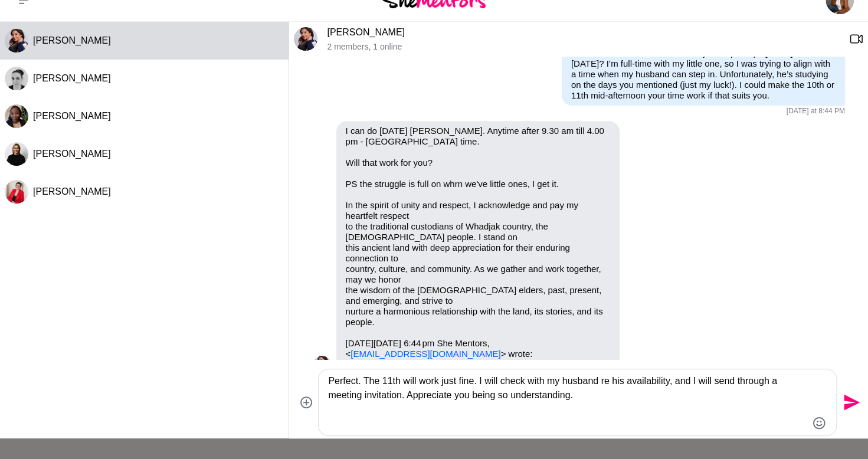 Image resolution: width=868 pixels, height=459 pixels. What do you see at coordinates (567, 403) in the screenshot?
I see `textarea: Type your message` at bounding box center [567, 403].